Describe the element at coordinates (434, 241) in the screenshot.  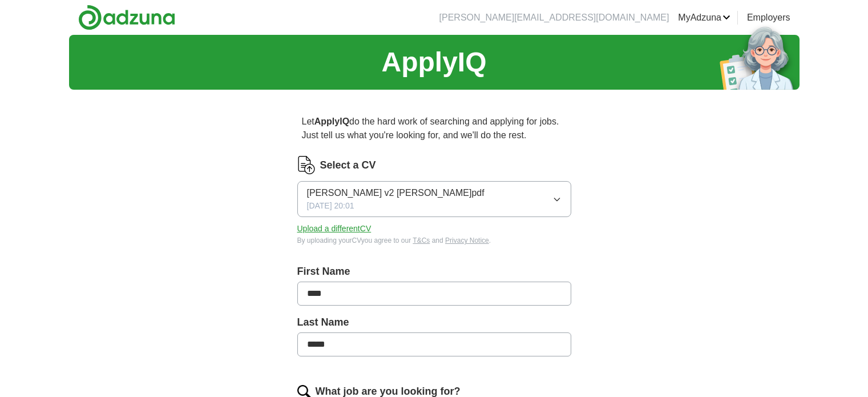
I see `div: By uploading your CV you agree to our and .` at that location.